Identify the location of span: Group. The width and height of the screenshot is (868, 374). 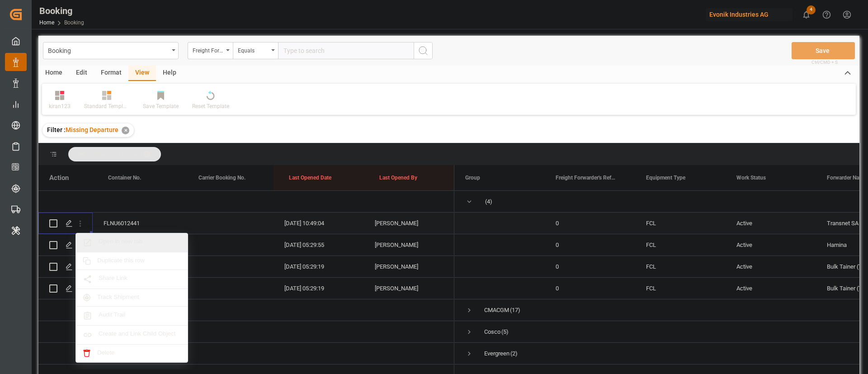
(472, 178).